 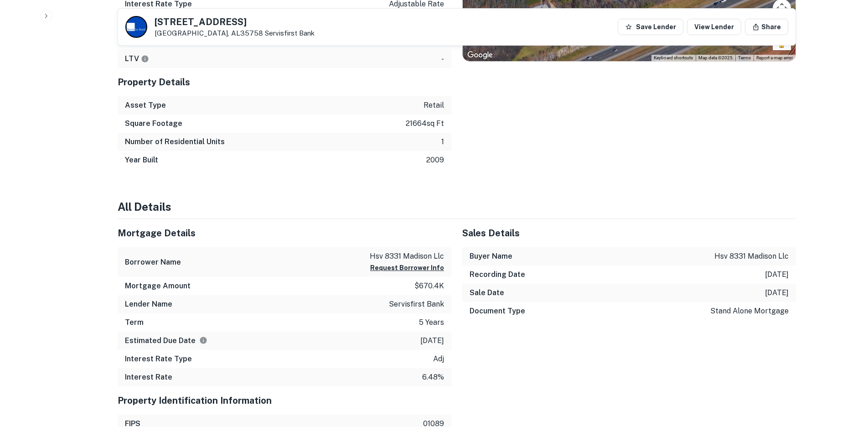 I want to click on p: retail, so click(x=433, y=106).